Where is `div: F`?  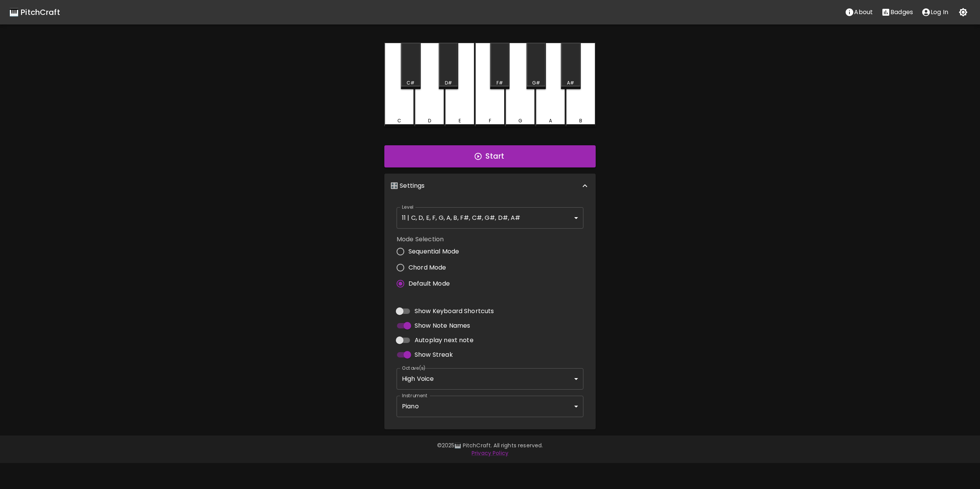
div: F is located at coordinates (490, 121).